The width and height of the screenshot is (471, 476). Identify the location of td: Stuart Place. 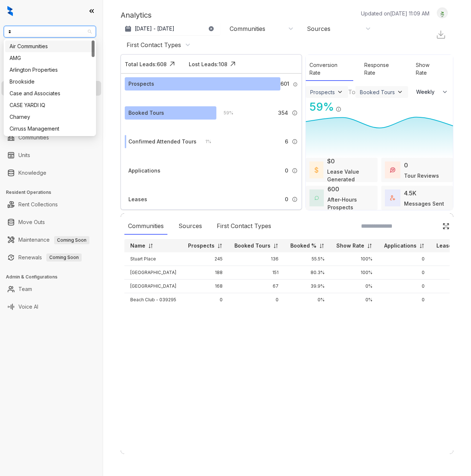
(153, 259).